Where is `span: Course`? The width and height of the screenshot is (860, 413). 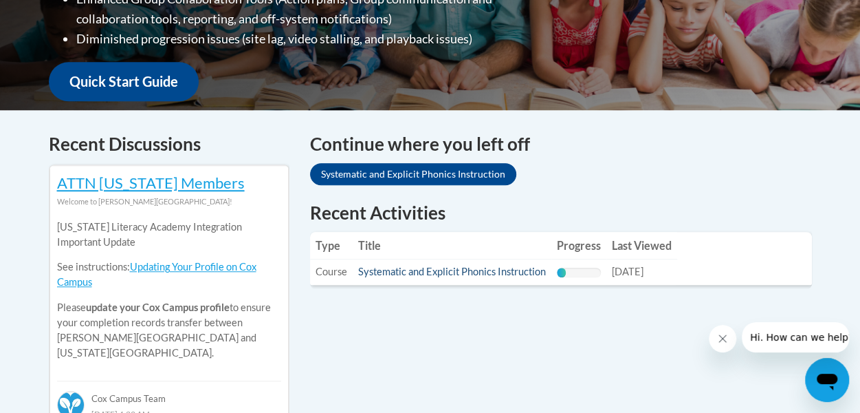
span: Course is located at coordinates (331, 271).